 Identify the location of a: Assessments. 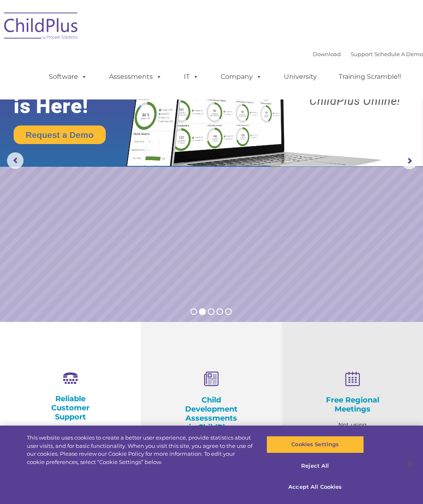
(136, 77).